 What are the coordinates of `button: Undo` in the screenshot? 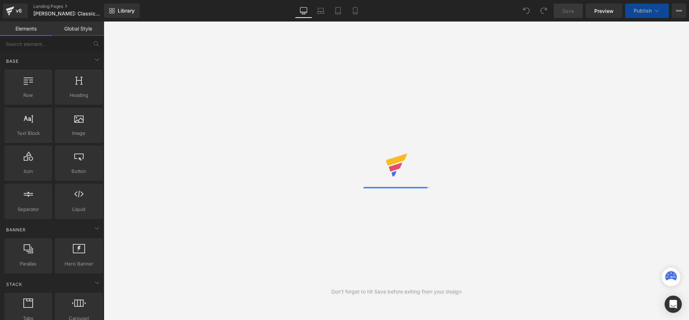 It's located at (527, 11).